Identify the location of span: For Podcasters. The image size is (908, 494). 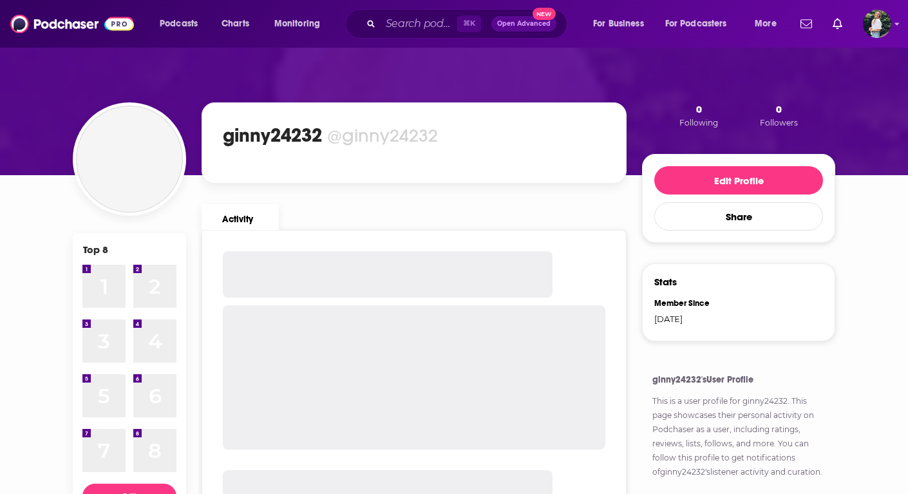
(696, 24).